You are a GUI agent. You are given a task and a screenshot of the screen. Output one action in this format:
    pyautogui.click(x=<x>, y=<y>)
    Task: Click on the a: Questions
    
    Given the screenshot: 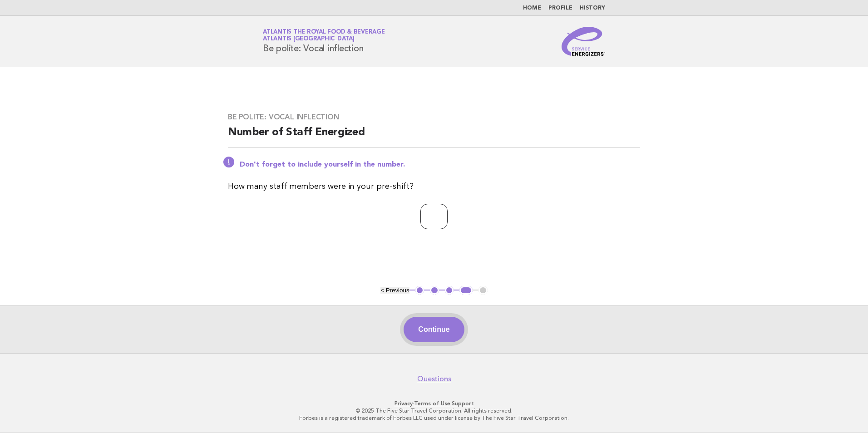 What is the action you would take?
    pyautogui.click(x=434, y=379)
    